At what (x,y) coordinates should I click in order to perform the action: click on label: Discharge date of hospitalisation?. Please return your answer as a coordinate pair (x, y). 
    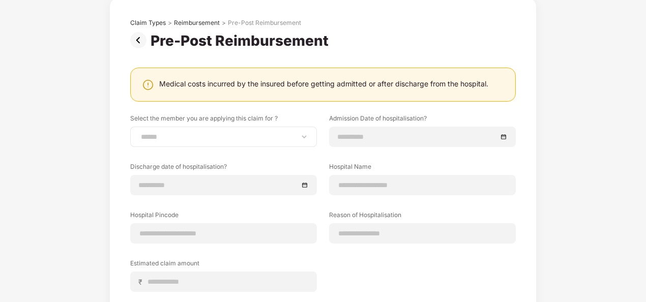
    Looking at the image, I should click on (223, 168).